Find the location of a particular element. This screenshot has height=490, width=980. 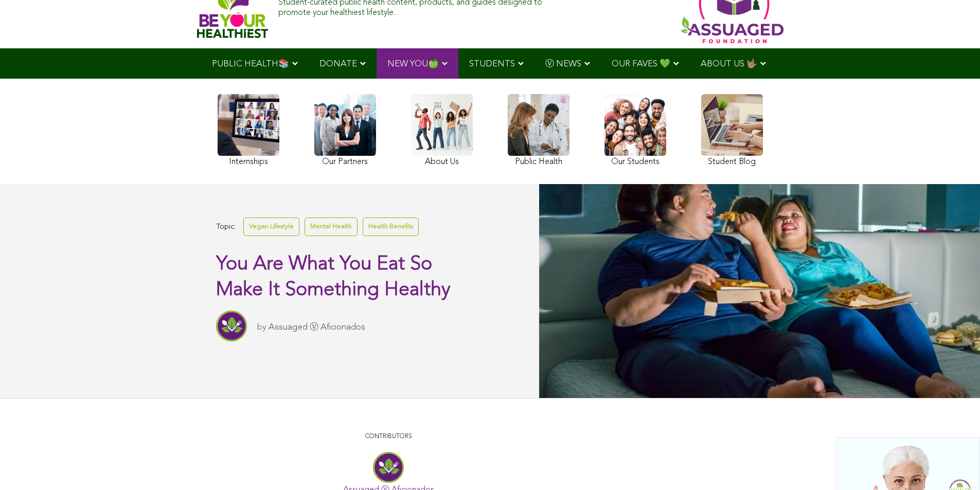

a: Vegan Lifestyle is located at coordinates (271, 226).